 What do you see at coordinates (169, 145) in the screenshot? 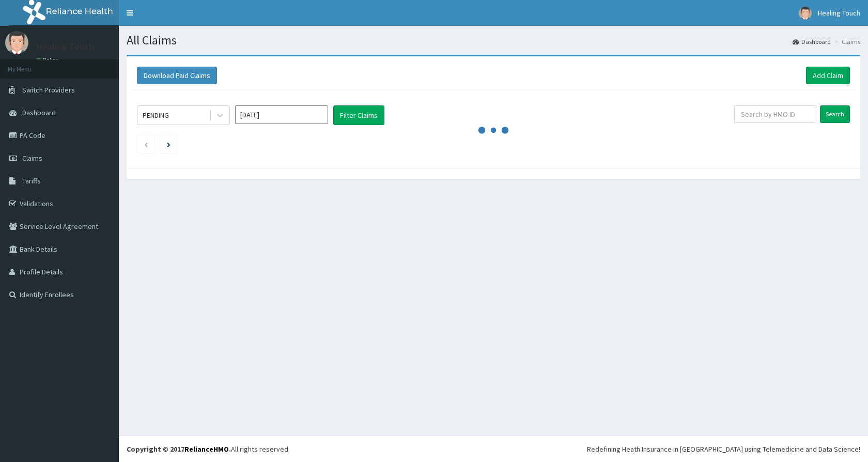
I see `a: Next page` at bounding box center [169, 145].